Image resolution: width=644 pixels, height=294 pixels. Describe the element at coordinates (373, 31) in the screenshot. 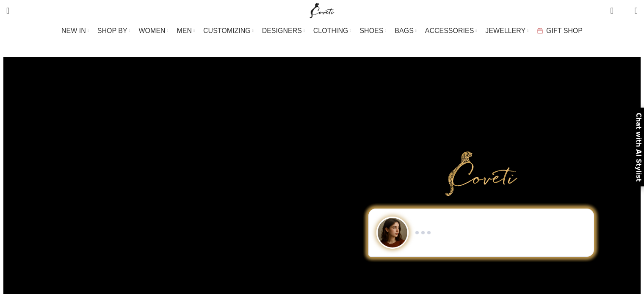

I see `a: SHOES` at that location.